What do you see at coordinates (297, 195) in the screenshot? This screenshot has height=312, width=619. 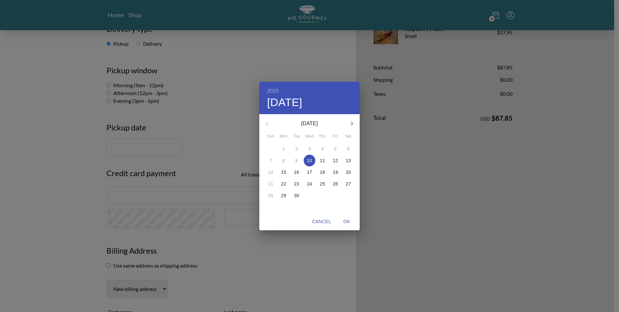 I see `button: 30` at bounding box center [297, 195].